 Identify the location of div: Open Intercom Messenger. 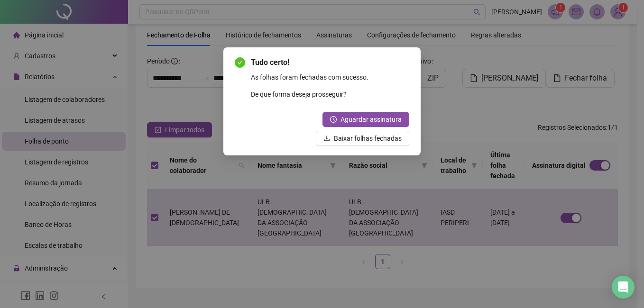
(623, 287).